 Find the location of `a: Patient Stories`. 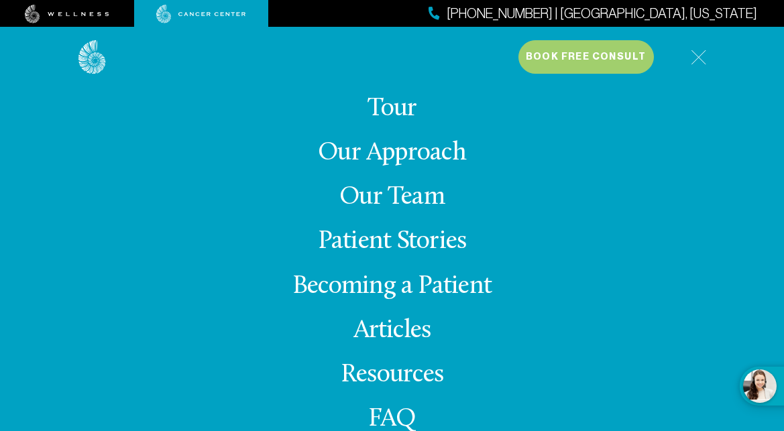

a: Patient Stories is located at coordinates (392, 241).